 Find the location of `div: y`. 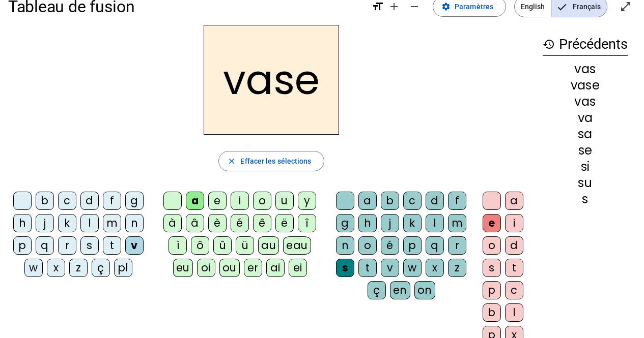

div: y is located at coordinates (307, 201).